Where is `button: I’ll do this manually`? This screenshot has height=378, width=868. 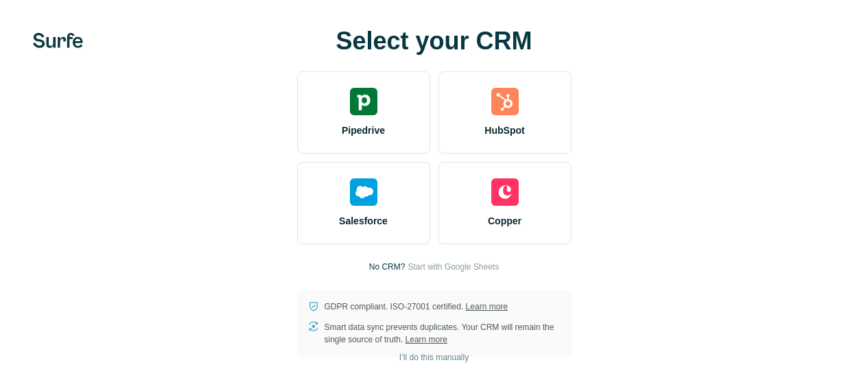 button: I’ll do this manually is located at coordinates (434, 357).